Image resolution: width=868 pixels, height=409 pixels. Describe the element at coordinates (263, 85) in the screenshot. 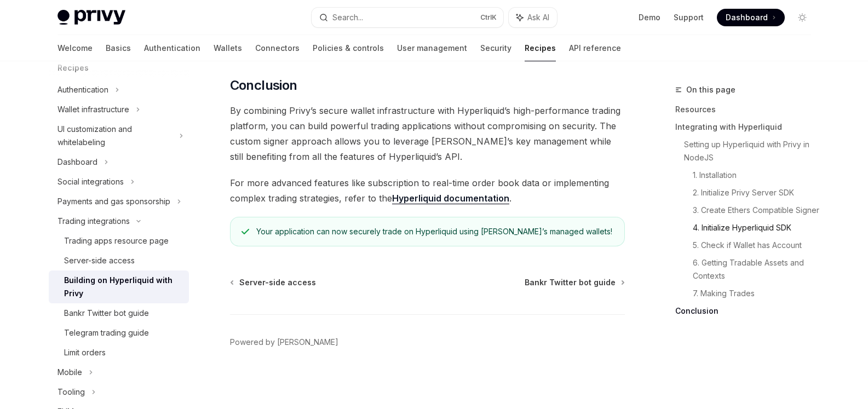

I see `span: Conclusion` at that location.